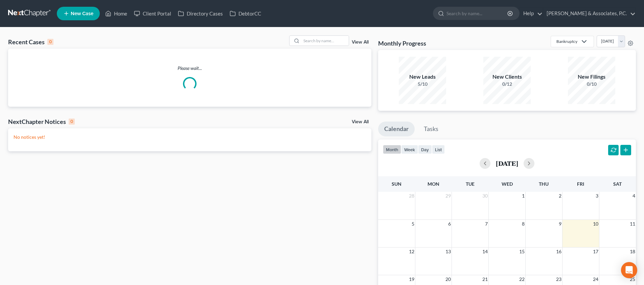  What do you see at coordinates (448, 196) in the screenshot?
I see `span: 29` at bounding box center [448, 196].